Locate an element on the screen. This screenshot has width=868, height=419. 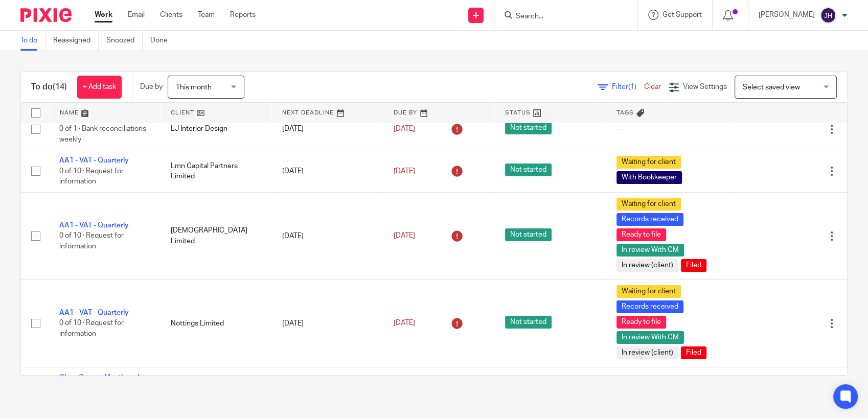
a: Clients is located at coordinates (171, 15).